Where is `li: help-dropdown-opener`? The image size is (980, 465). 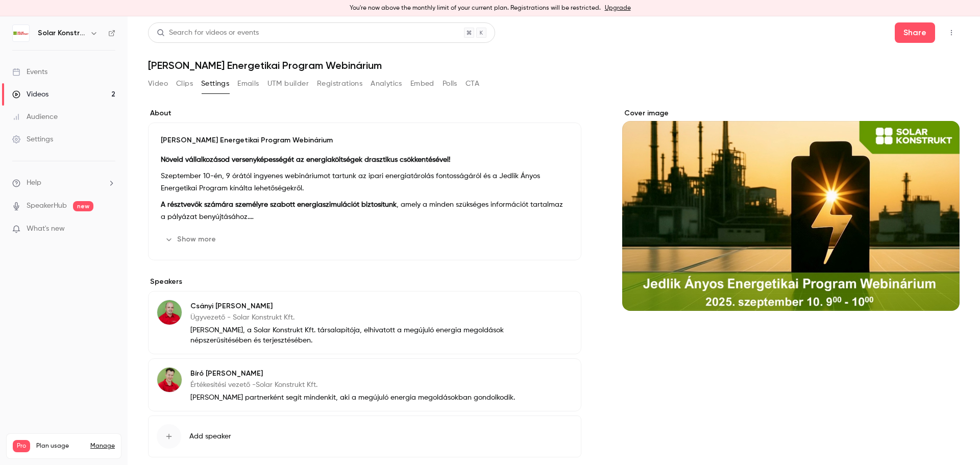 li: help-dropdown-opener is located at coordinates (64, 183).